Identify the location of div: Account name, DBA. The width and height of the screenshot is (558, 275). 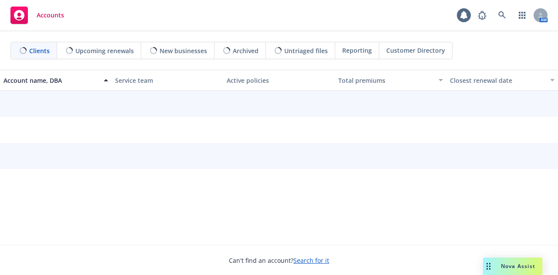
(51, 80).